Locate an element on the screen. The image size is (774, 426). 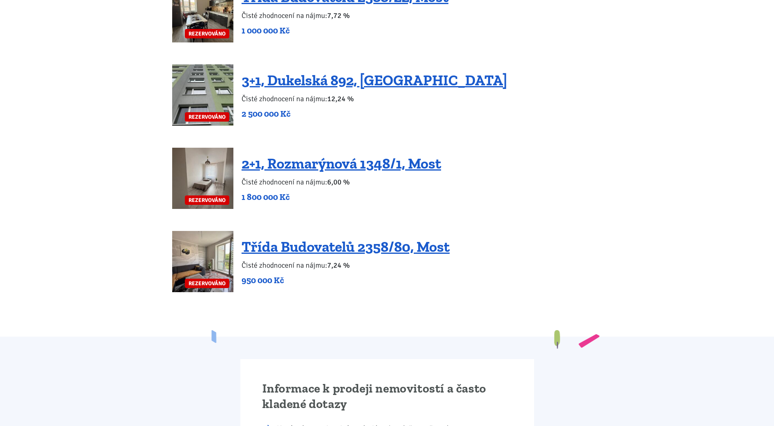
p: 2 500 000 Kč is located at coordinates (374, 114).